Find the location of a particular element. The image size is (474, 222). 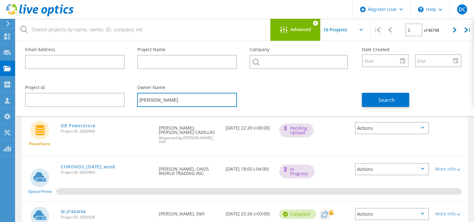

span: of 86768 is located at coordinates (431, 30).